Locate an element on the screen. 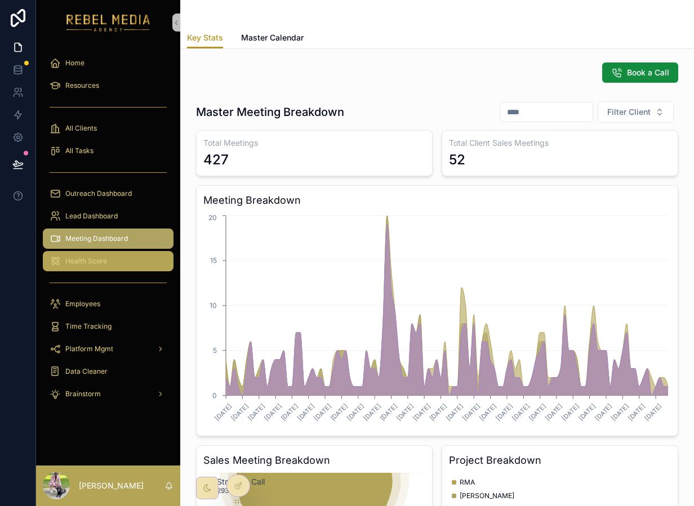  span: RMA is located at coordinates (467, 483).